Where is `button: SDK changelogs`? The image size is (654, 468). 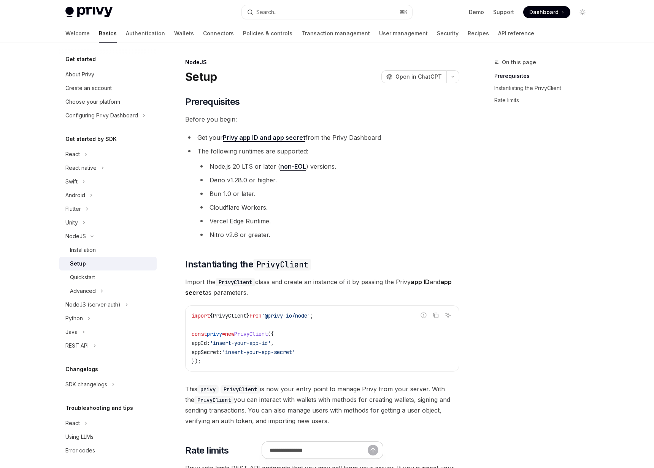
button: SDK changelogs is located at coordinates (108, 385).